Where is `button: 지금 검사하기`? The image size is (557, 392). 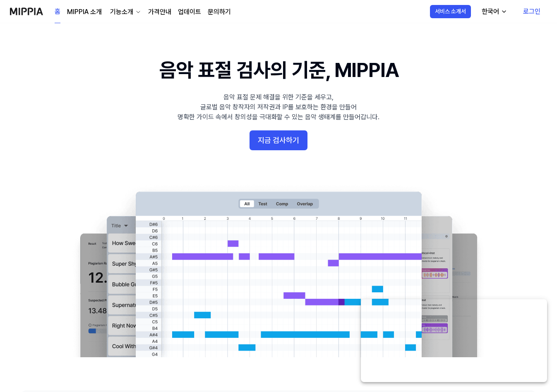 button: 지금 검사하기 is located at coordinates (278, 140).